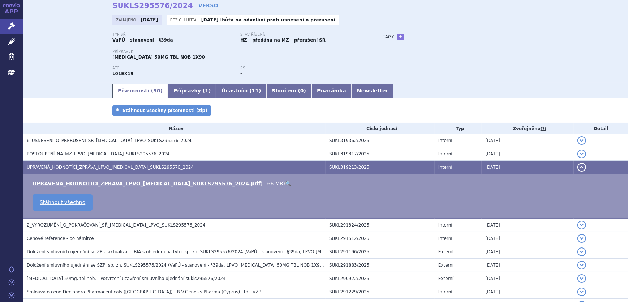 Image resolution: width=628 pixels, height=302 pixels. Describe the element at coordinates (140, 91) in the screenshot. I see `a: Písemnosti (50)` at that location.